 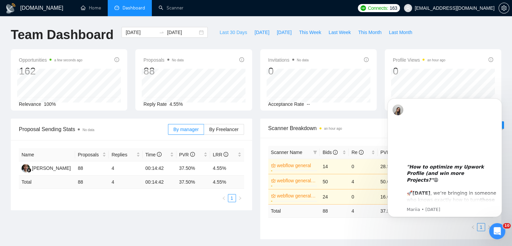 What do you see at coordinates (171, 8) in the screenshot?
I see `a: searchScanner` at bounding box center [171, 8].